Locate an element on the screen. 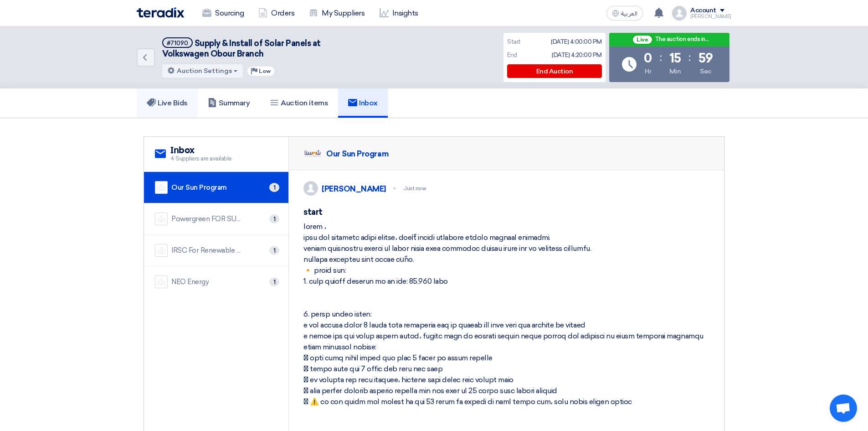 The height and width of the screenshot is (431, 868). button: العربية is located at coordinates (625, 13).